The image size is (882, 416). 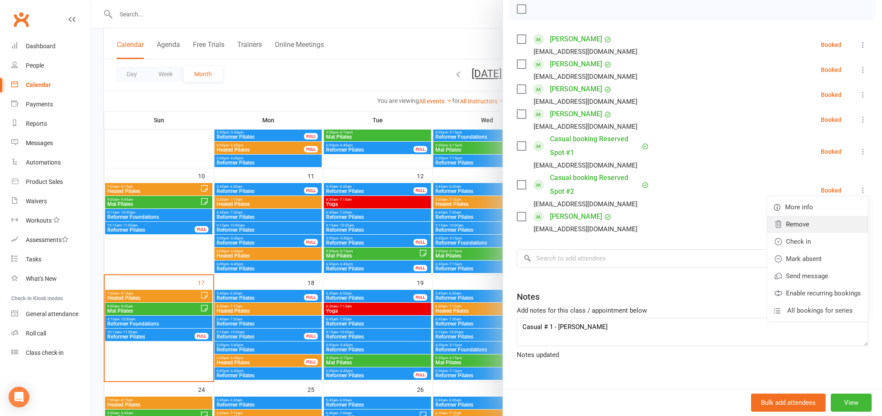 I want to click on a: Send message, so click(x=817, y=276).